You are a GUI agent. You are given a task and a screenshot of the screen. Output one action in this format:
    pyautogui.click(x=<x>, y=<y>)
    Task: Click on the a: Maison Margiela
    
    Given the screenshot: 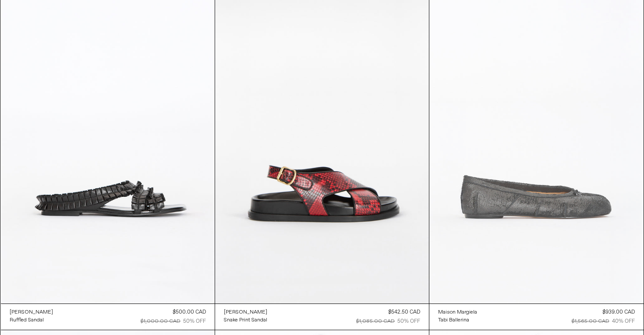 What is the action you would take?
    pyautogui.click(x=457, y=313)
    